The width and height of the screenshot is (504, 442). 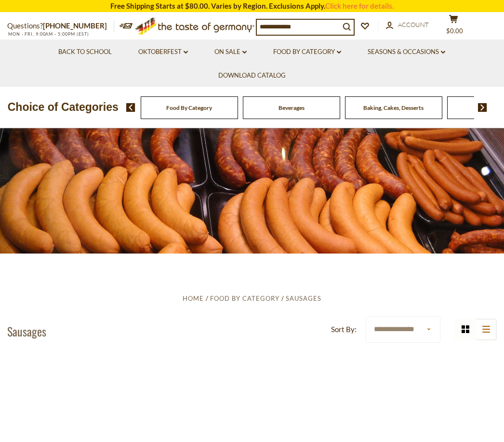 What do you see at coordinates (292, 107) in the screenshot?
I see `a: Beverages` at bounding box center [292, 107].